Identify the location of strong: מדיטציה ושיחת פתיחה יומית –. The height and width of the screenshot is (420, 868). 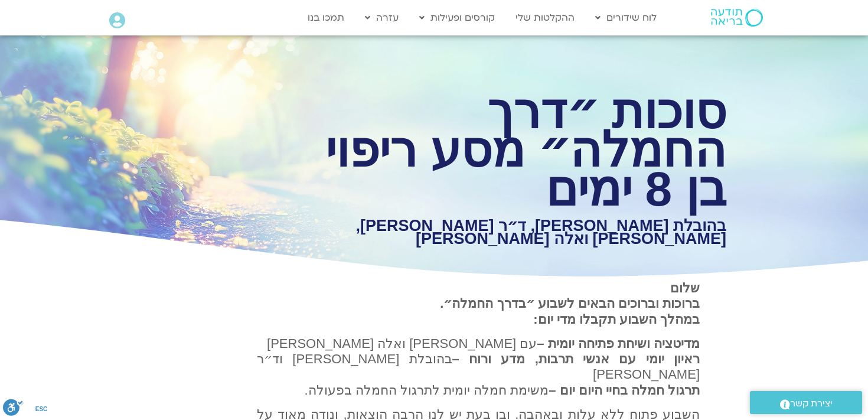
(618, 343).